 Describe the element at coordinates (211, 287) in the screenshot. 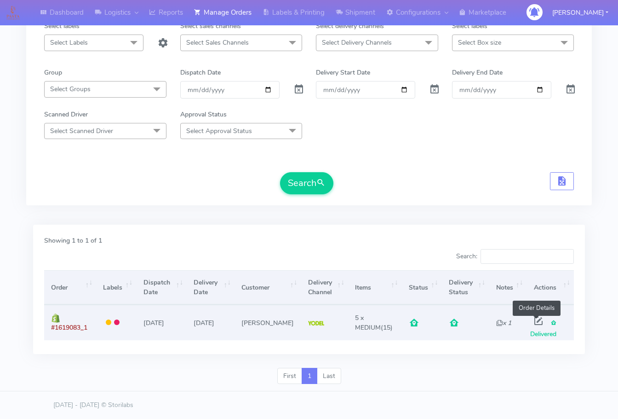

I see `th: Delivery Date: activate to sort column ascending` at that location.